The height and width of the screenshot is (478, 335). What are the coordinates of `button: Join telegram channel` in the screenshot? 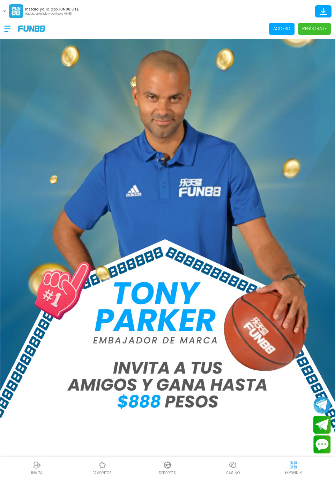 It's located at (322, 405).